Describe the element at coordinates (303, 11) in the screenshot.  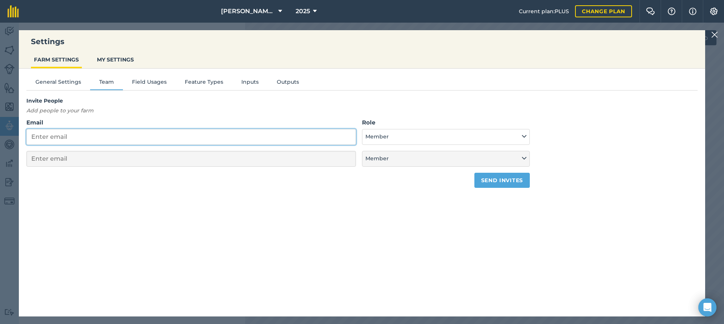
I see `span: 2025` at that location.